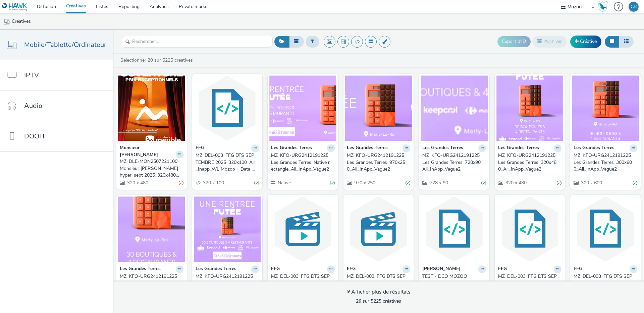 This screenshot has height=313, width=644. I want to click on a: MZ_DEL-003_FFG DTS SEPTEMBRE 2025_320x480_All_Inapp_WL Mozoo + Data Golf, so click(606, 283).